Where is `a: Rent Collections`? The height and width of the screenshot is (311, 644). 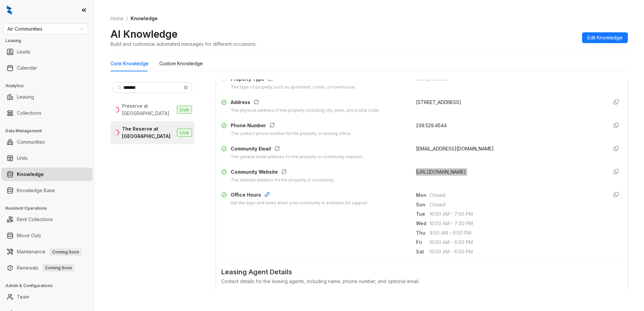 a: Rent Collections is located at coordinates (35, 219).